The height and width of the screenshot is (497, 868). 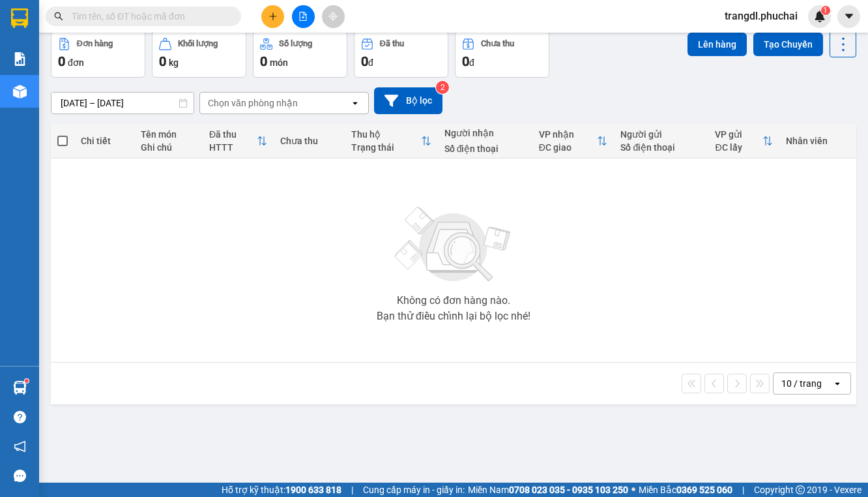 I want to click on button: file-add, so click(x=303, y=16).